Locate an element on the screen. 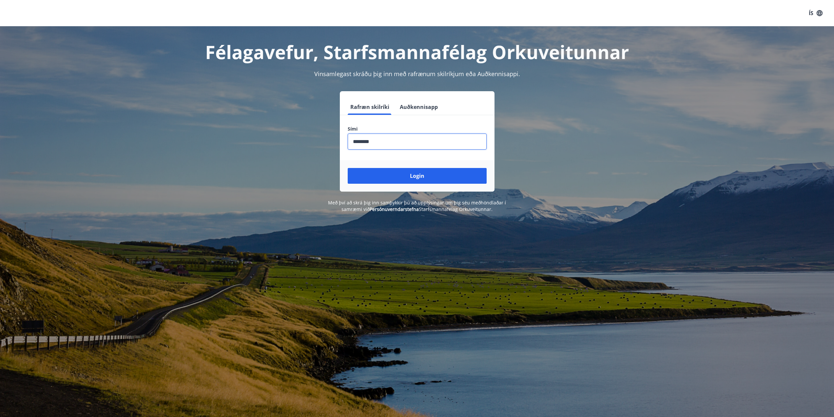 The image size is (834, 417). span: Með því að skrá þig inn samþykkir þú að upplýsingar um þig séu meðhöndlaðar í samræmi við Starfsm... is located at coordinates (417, 205).